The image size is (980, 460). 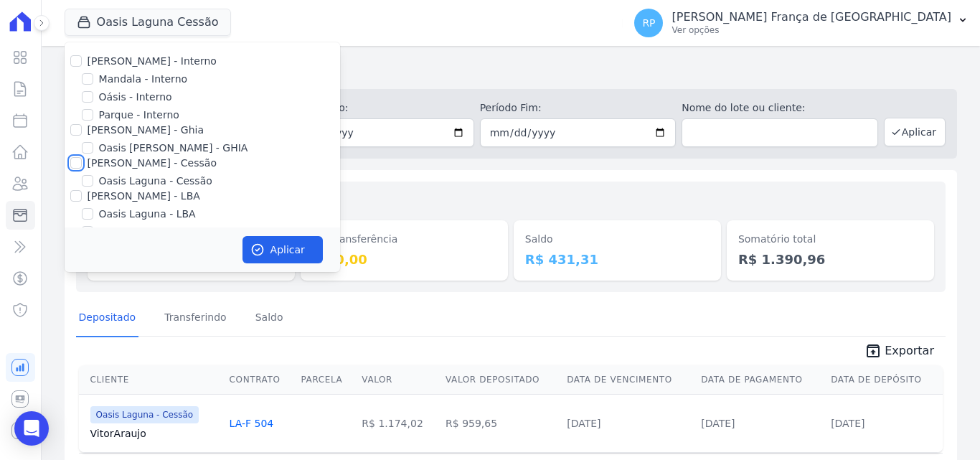 What do you see at coordinates (136, 97) in the screenshot?
I see `label: Oásis - Interno` at bounding box center [136, 97].